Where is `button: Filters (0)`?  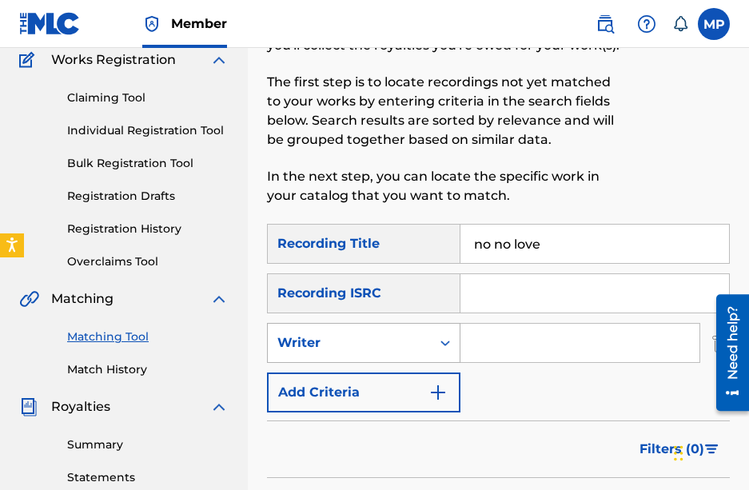 button: Filters (0) is located at coordinates (679, 449).